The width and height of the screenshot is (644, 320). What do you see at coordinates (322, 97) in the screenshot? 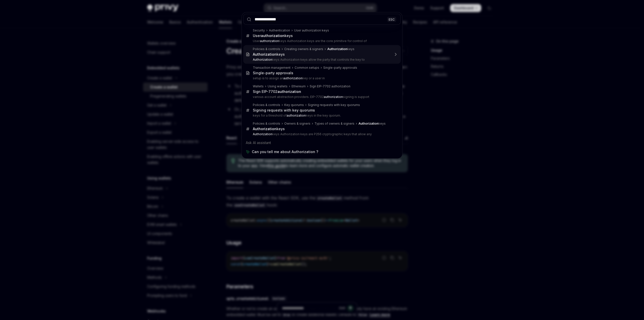
I see `p: various account abstraction providers. EIP-7702 signing is support` at bounding box center [322, 97].